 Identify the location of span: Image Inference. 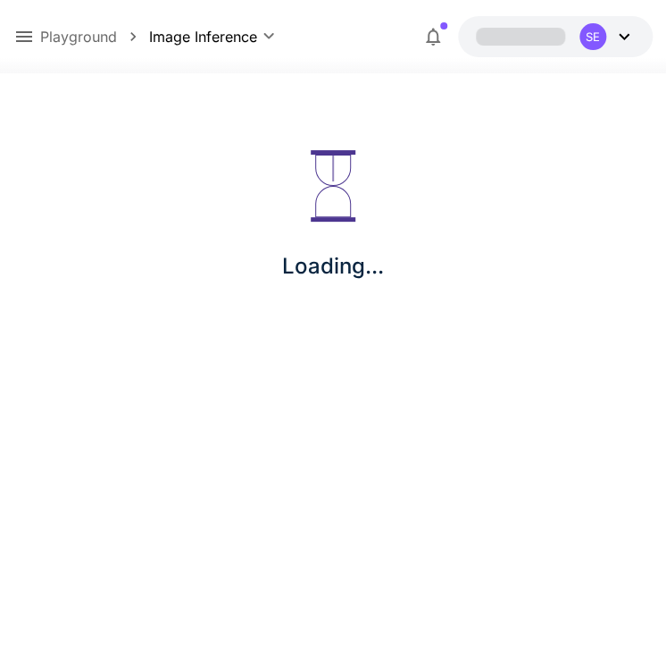
(203, 37).